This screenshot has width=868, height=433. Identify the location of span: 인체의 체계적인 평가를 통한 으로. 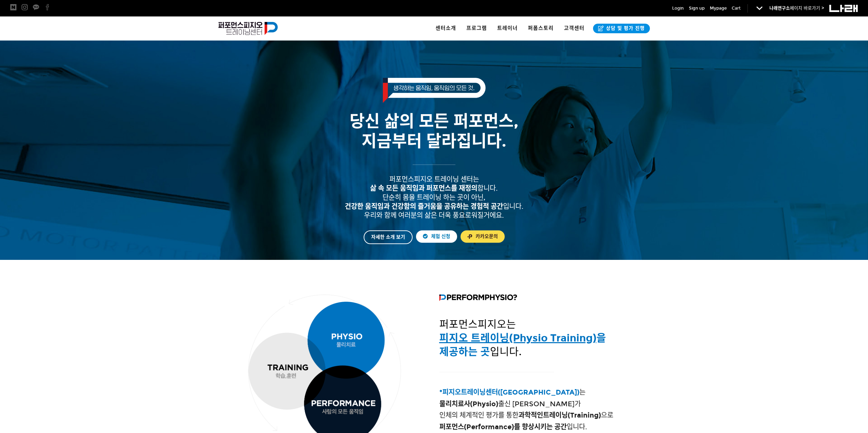
(527, 415).